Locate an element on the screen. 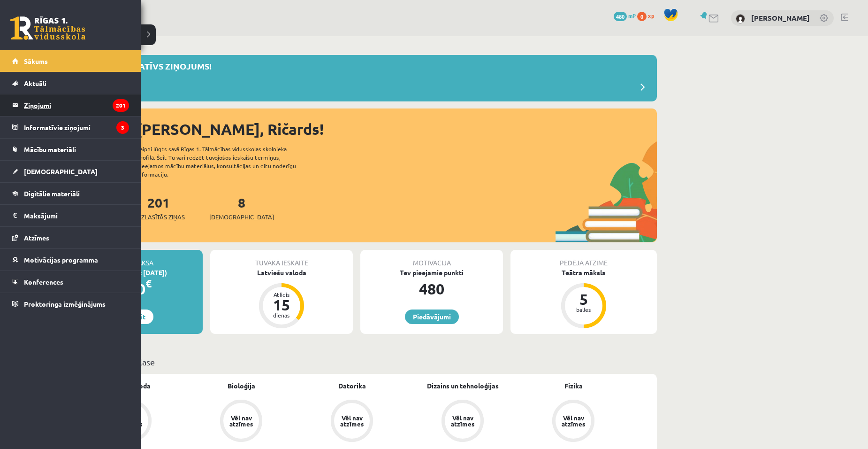  i: 3 is located at coordinates (122, 127).